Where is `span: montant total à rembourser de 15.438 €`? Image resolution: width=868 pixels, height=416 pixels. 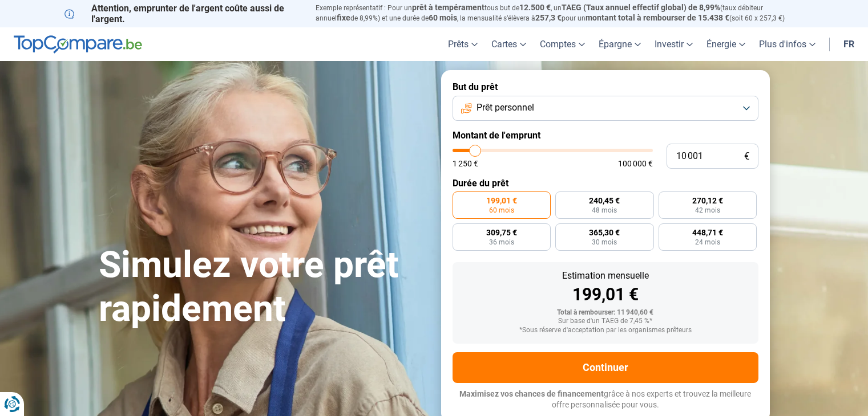
span: montant total à rembourser de 15.438 € is located at coordinates (657, 18).